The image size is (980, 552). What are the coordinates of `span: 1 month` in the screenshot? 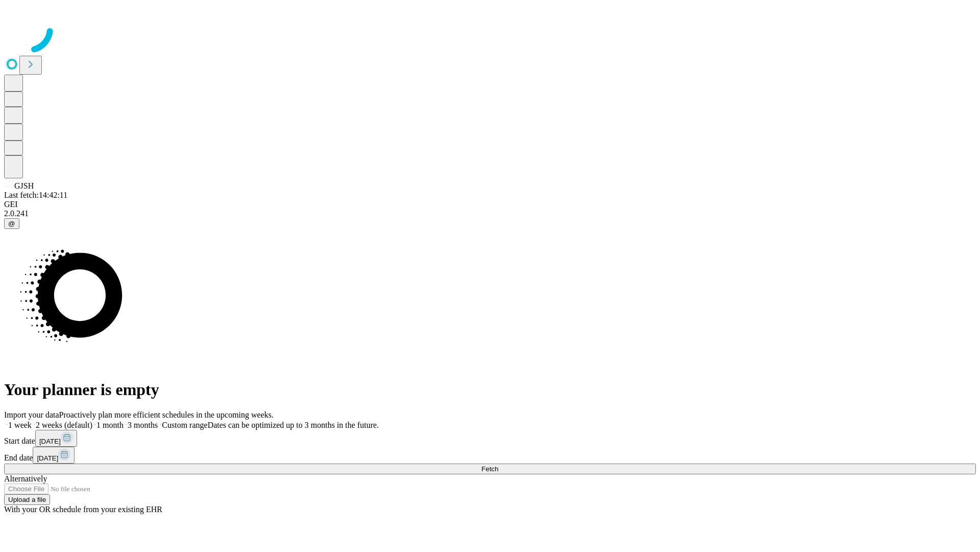 It's located at (110, 425).